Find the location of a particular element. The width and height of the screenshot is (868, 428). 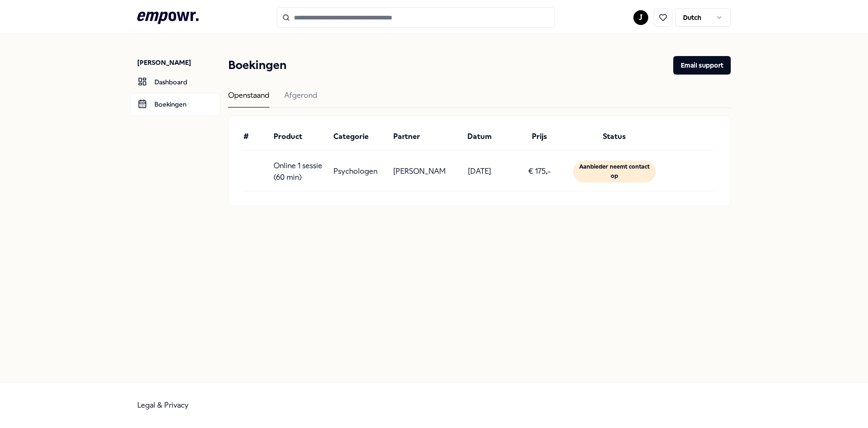

p: Online 1 sessie (60 min) is located at coordinates (300, 172).